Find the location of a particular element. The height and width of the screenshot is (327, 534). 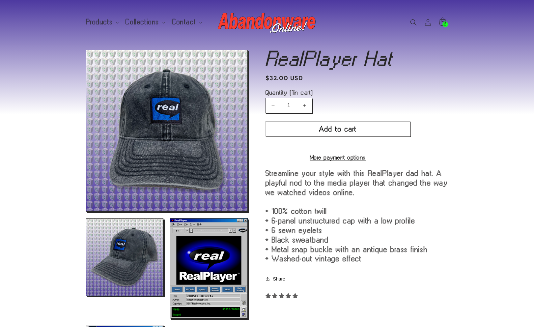

span: 5.00 stars is located at coordinates (283, 294).